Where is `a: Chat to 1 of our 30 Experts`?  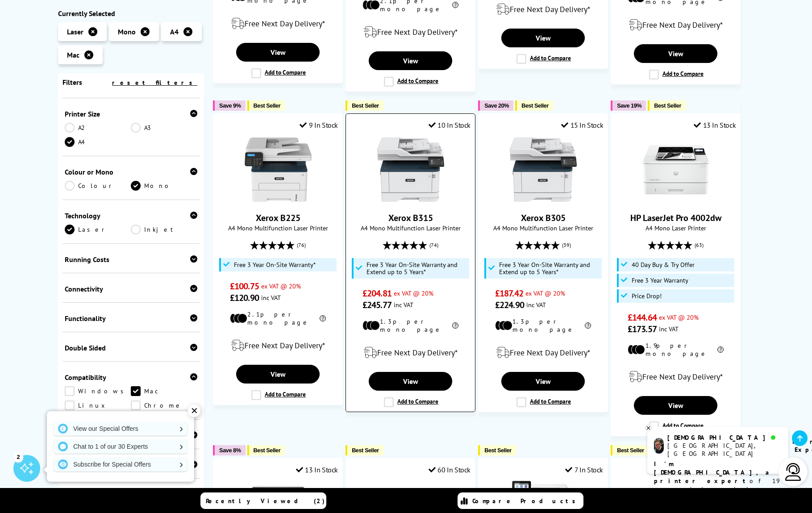
a: Chat to 1 of our 30 Experts is located at coordinates (121, 446).